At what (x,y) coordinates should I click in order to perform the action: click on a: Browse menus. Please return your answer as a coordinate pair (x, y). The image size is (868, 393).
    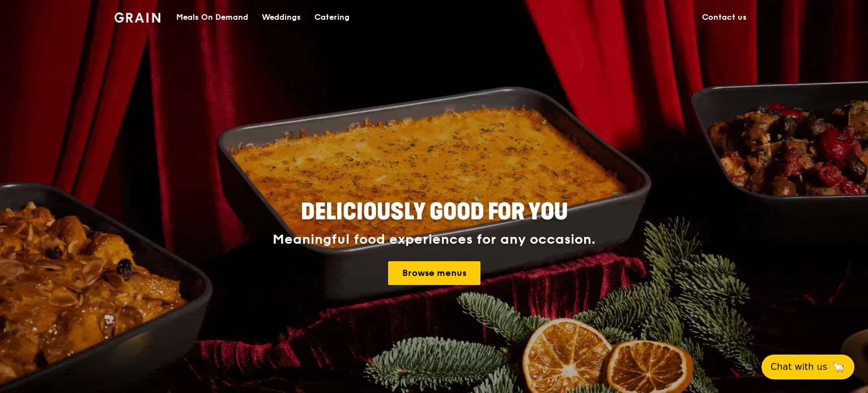
    Looking at the image, I should click on (434, 273).